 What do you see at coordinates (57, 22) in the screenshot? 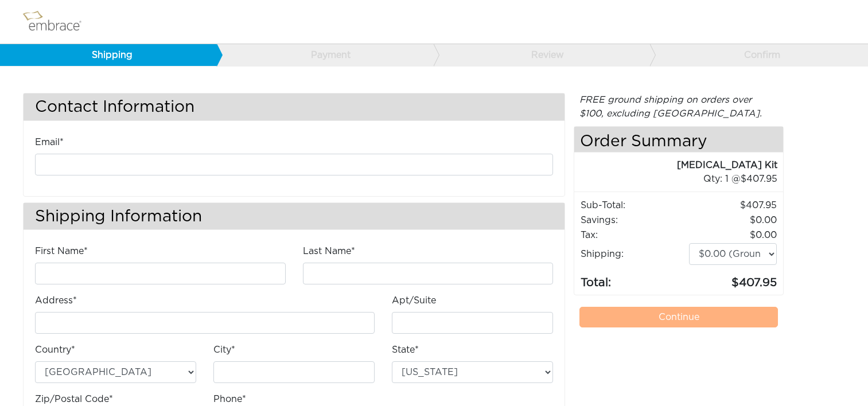
I see `img: logo.png` at bounding box center [57, 22].